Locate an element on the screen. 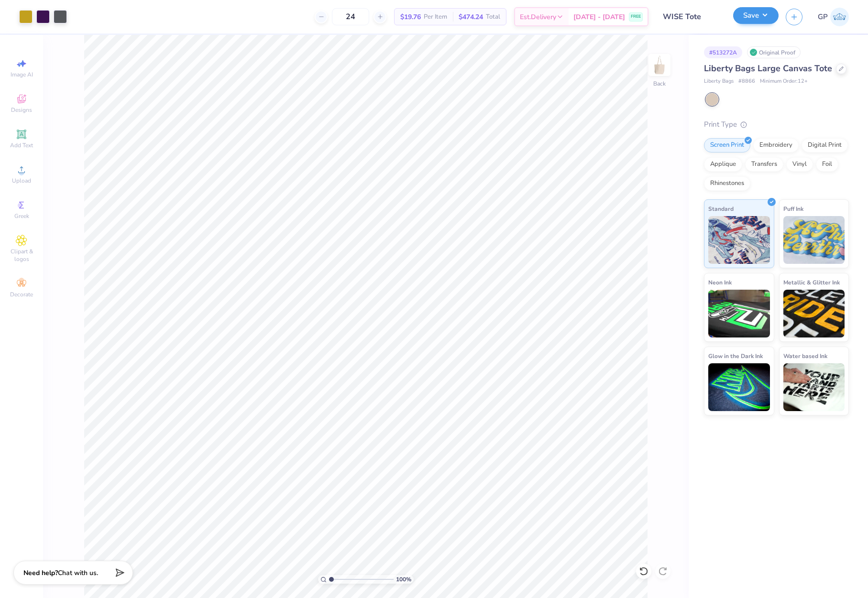  div: Print Type is located at coordinates (777, 125).